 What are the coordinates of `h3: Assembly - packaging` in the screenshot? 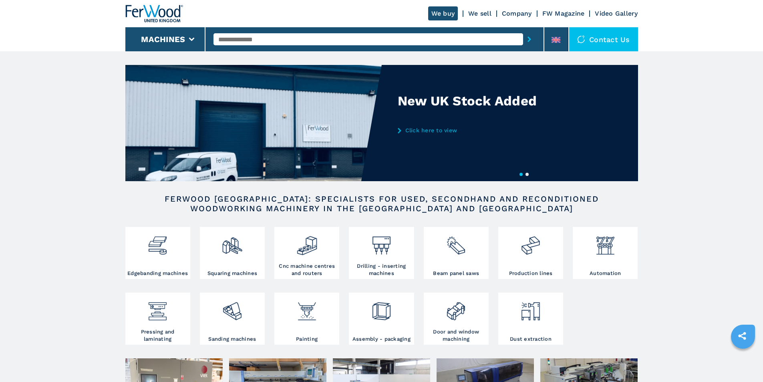 It's located at (381, 339).